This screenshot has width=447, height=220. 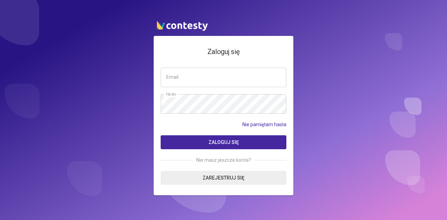 What do you see at coordinates (224, 143) in the screenshot?
I see `span: Zaloguj się` at bounding box center [224, 143].